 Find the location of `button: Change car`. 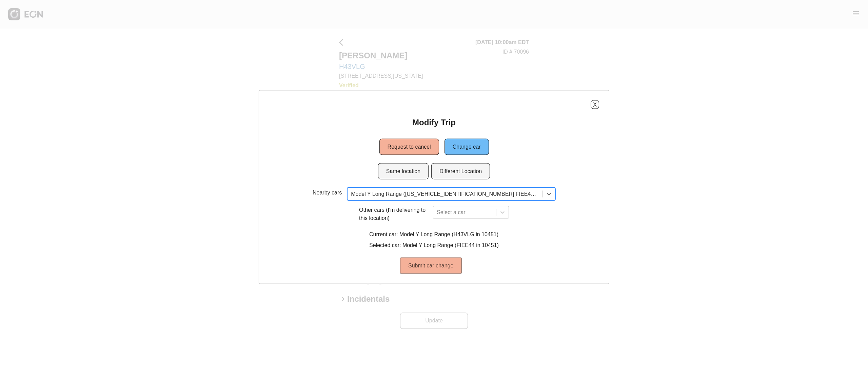

button: Change car is located at coordinates (466, 147).